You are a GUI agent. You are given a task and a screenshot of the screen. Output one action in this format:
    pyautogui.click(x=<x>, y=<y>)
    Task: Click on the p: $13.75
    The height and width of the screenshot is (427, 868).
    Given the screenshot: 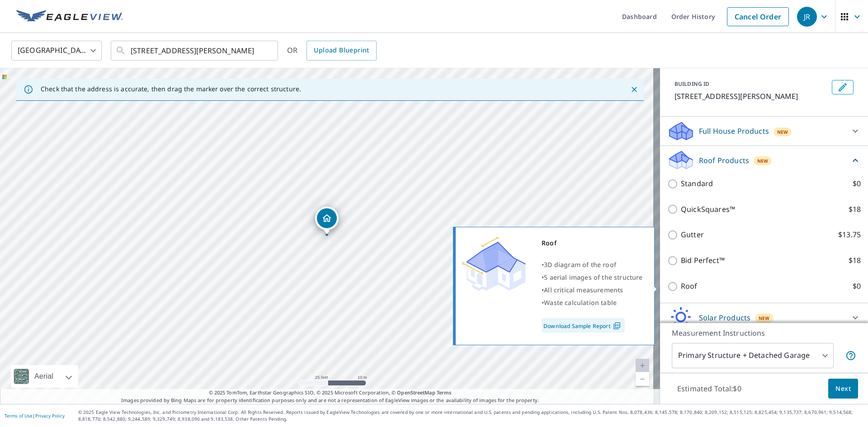 What is the action you would take?
    pyautogui.click(x=849, y=234)
    